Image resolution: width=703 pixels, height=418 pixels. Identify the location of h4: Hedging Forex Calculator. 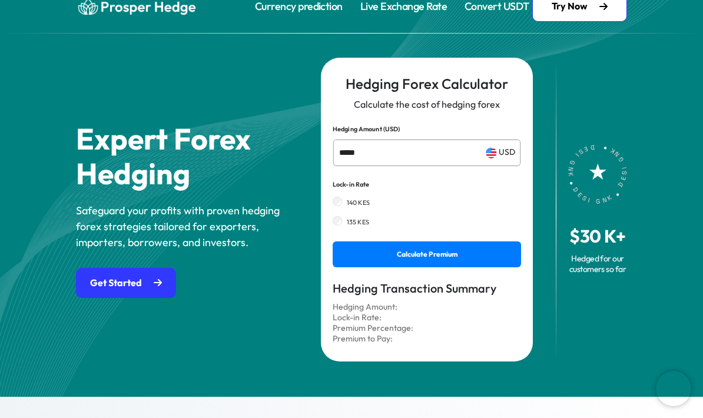
(427, 84).